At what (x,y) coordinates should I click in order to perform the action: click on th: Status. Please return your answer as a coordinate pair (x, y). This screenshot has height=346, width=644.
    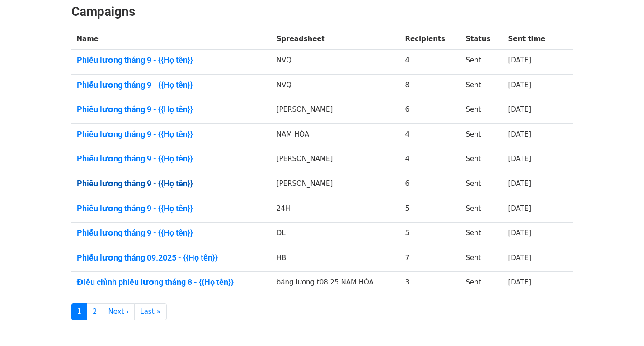
    Looking at the image, I should click on (481, 39).